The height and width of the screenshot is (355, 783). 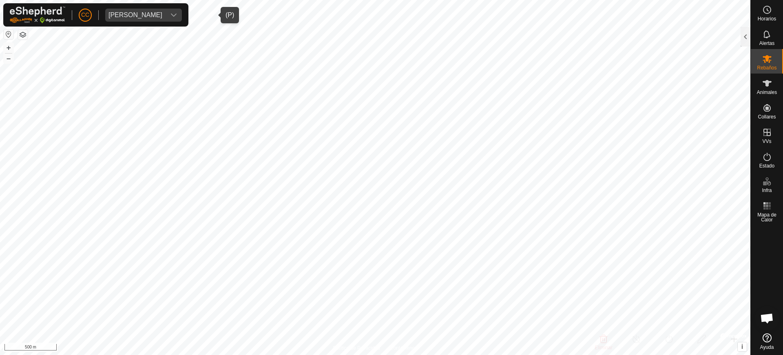 I want to click on span: Ayuda, so click(x=768, y=347).